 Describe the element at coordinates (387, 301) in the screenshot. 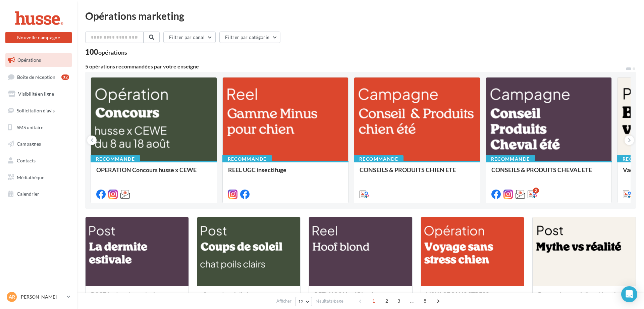

I see `span: 2` at that location.